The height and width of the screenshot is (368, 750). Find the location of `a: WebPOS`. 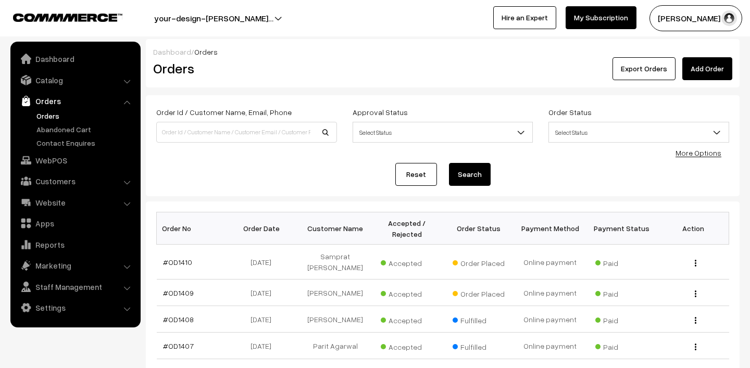

a: WebPOS is located at coordinates (75, 160).